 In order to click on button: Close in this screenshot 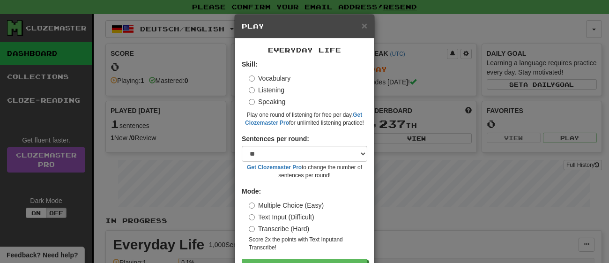, I will do `click(365, 25)`.